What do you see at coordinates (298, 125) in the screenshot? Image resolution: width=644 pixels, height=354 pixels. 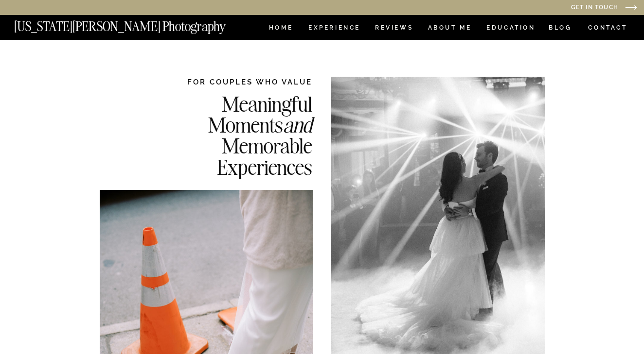 I see `i: and` at bounding box center [298, 125].